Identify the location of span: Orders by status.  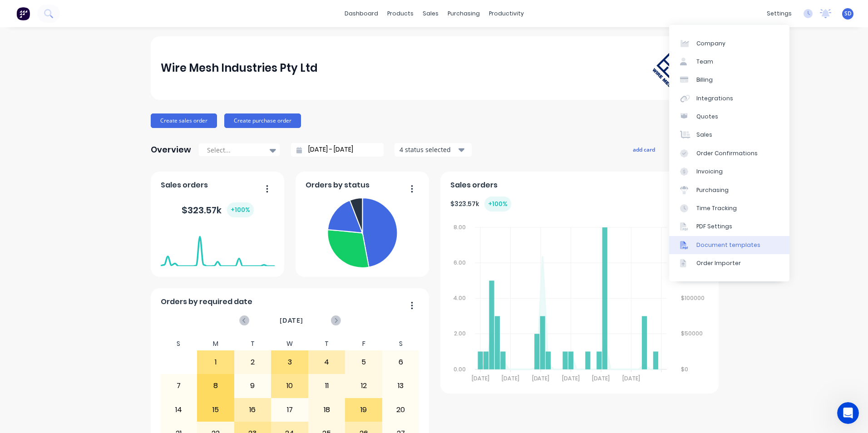
(337, 185).